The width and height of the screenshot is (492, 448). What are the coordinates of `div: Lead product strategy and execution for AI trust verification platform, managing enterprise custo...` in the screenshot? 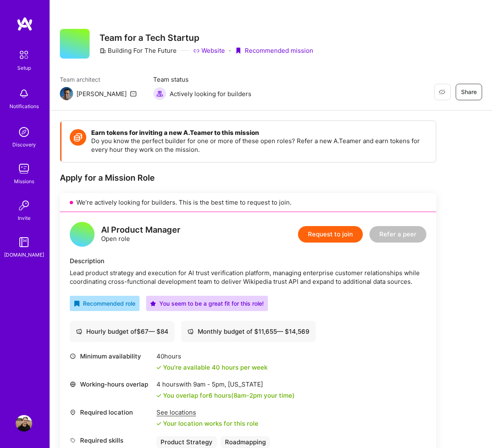 It's located at (248, 277).